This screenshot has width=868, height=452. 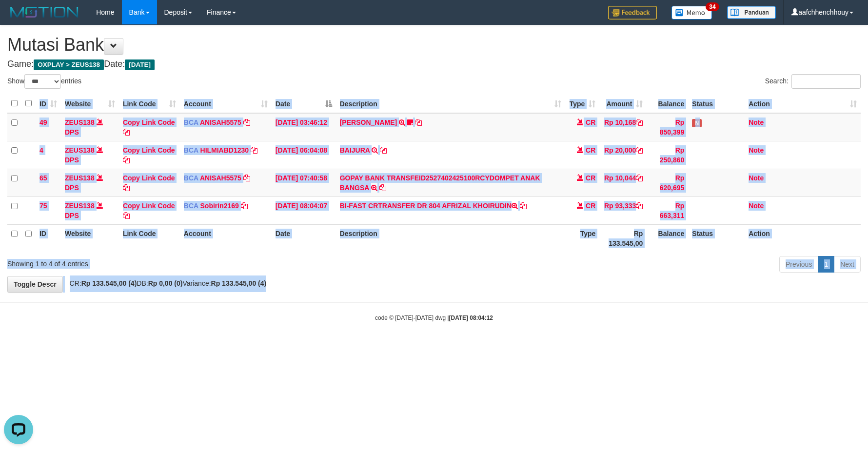 I want to click on a: 1, so click(x=826, y=265).